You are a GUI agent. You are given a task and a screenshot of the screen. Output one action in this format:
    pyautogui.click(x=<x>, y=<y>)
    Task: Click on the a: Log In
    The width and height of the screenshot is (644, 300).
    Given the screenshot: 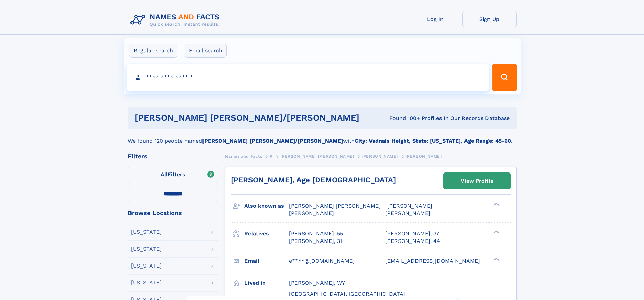 What is the action you would take?
    pyautogui.click(x=435, y=19)
    